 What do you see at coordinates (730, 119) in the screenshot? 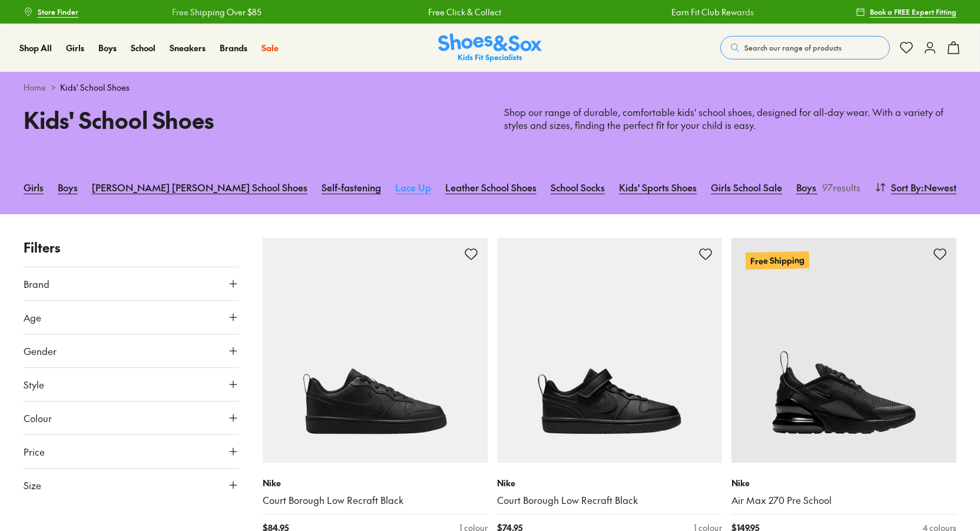
I see `p: Shop our range of durable, comfortable kids' school shoes, designed for all-day wear. With a vari...` at bounding box center [730, 119].